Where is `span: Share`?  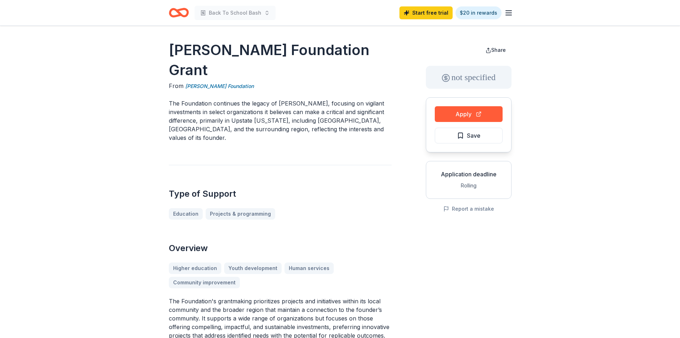
span: Share is located at coordinates (499, 50).